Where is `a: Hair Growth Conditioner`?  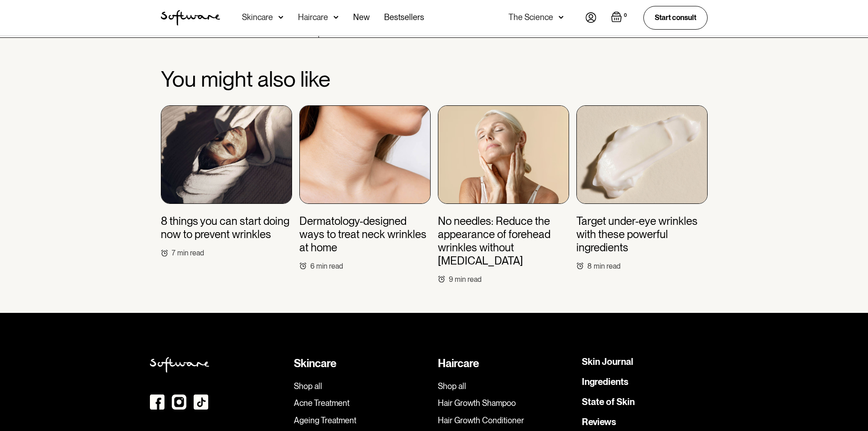
a: Hair Growth Conditioner is located at coordinates (507, 420).